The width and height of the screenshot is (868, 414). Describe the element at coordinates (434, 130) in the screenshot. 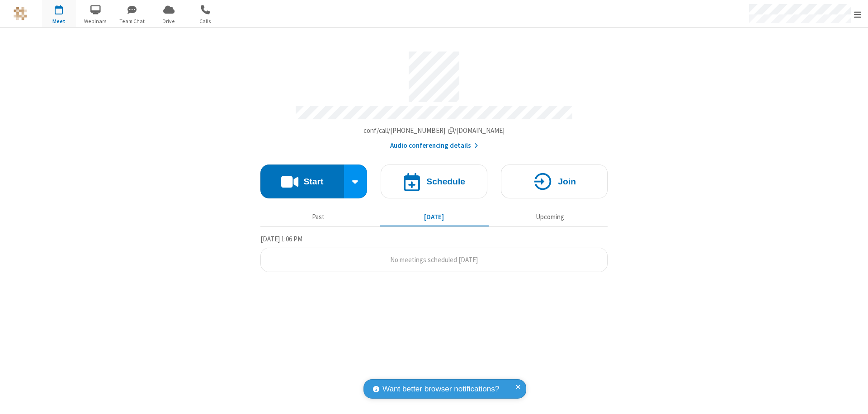

I see `span: Copy my meeting room link` at that location.